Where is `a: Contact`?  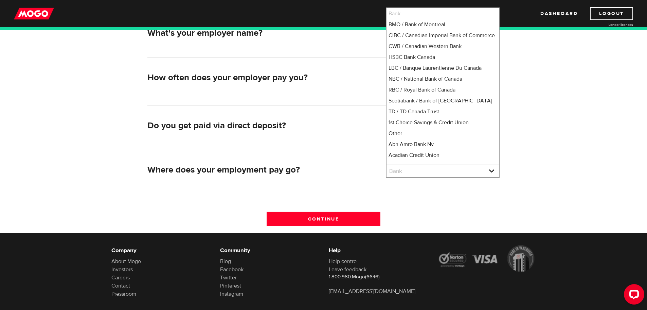 a: Contact is located at coordinates (121, 285).